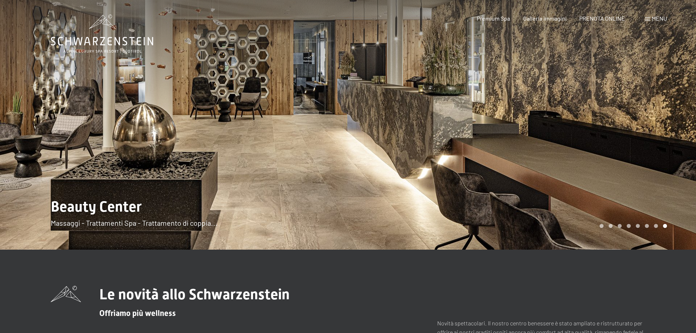  Describe the element at coordinates (620, 226) in the screenshot. I see `div: Carousel Page 3` at that location.